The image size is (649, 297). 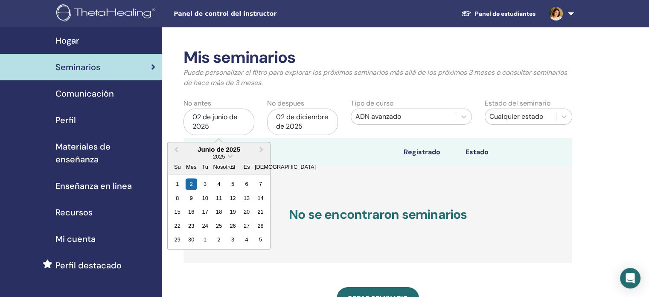 What do you see at coordinates (246, 198) in the screenshot?
I see `div: Elige el viernes 13 de junio de 2025` at bounding box center [246, 198].